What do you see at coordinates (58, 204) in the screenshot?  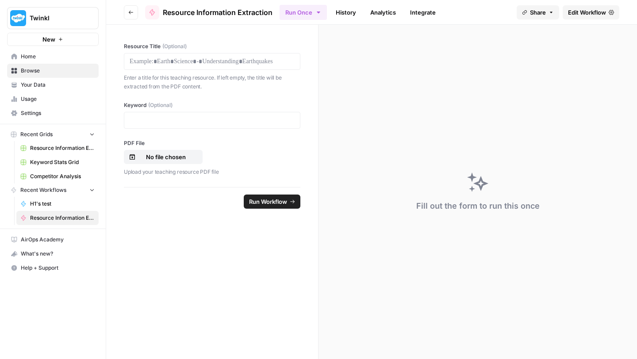 I see `a: H1's test` at bounding box center [58, 204].